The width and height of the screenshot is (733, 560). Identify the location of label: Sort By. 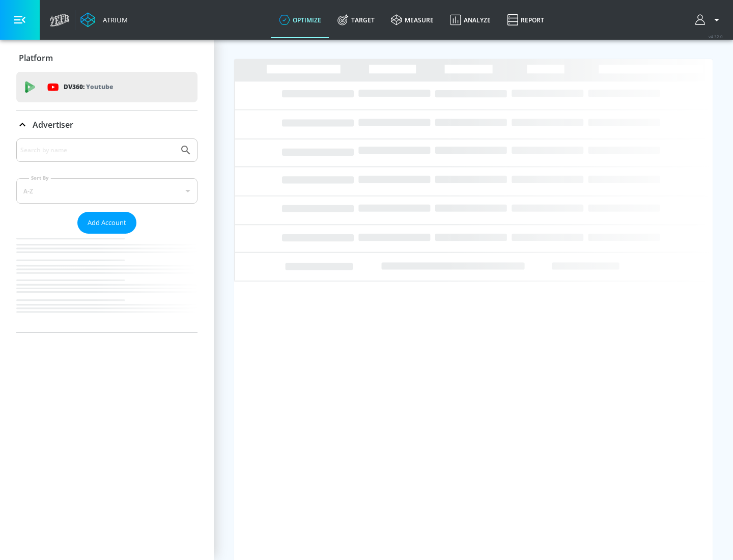
(40, 177).